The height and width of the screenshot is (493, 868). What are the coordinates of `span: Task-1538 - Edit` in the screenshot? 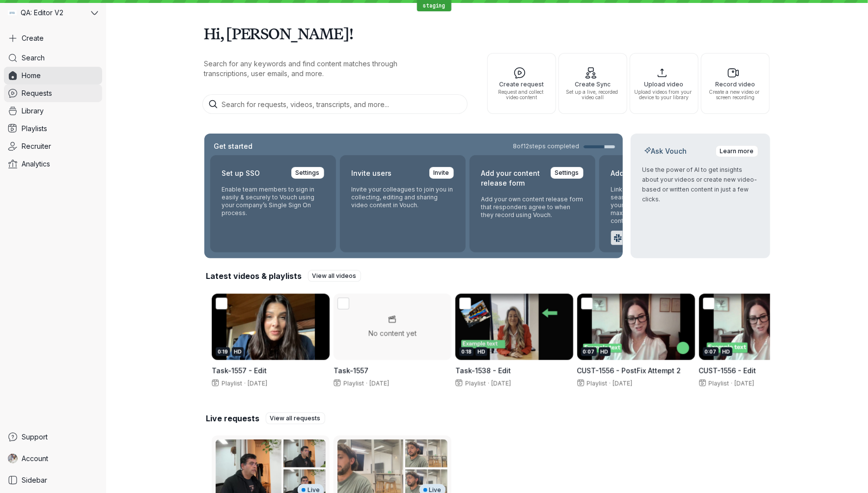 It's located at (483, 370).